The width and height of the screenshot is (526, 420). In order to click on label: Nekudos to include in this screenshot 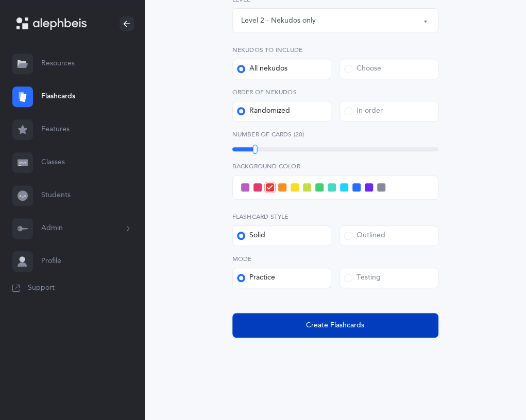, I will do `click(336, 50)`.